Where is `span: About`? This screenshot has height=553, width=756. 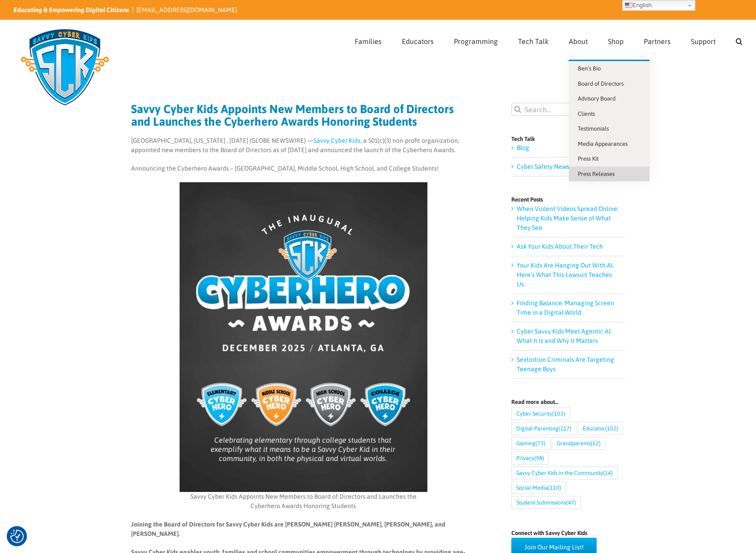
span: About is located at coordinates (577, 42).